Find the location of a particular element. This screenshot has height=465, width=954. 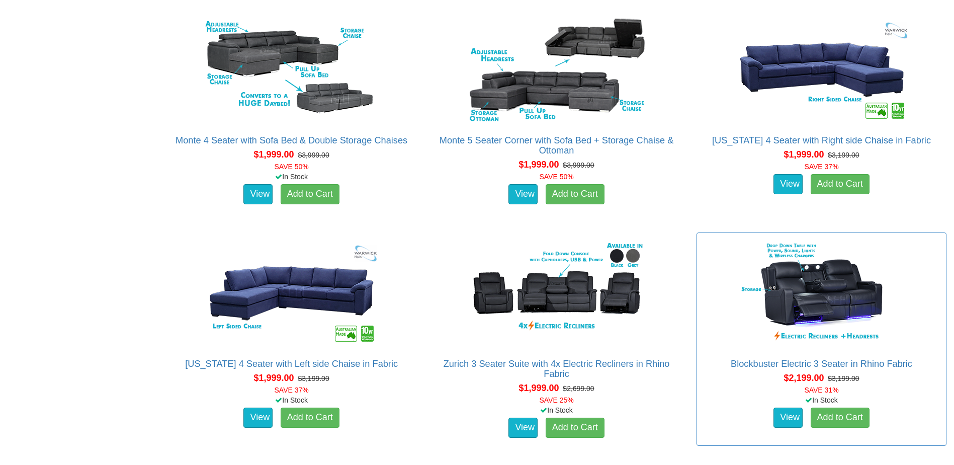

img: Monte 5 Seater Corner with Sofa Bed + Storage Chaise & Ottoman is located at coordinates (557, 70).